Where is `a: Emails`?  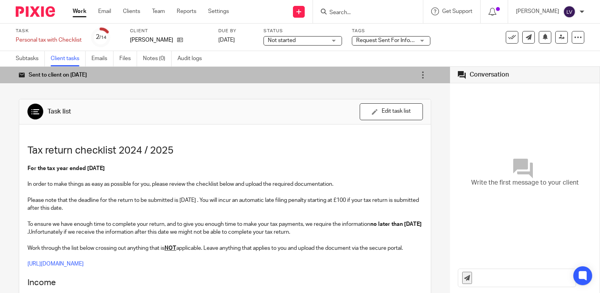
a: Emails is located at coordinates (102, 58).